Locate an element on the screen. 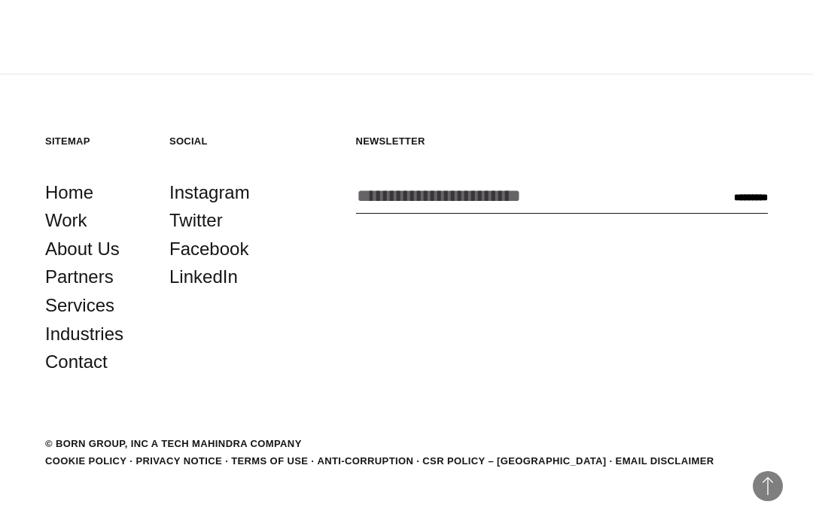 This screenshot has width=813, height=532. a: LinkedIn is located at coordinates (203, 278).